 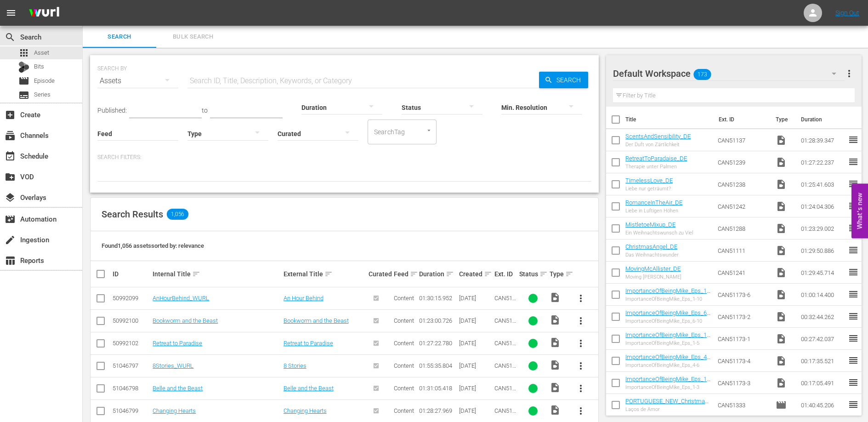 I want to click on div: Laços de Amor, so click(x=668, y=410).